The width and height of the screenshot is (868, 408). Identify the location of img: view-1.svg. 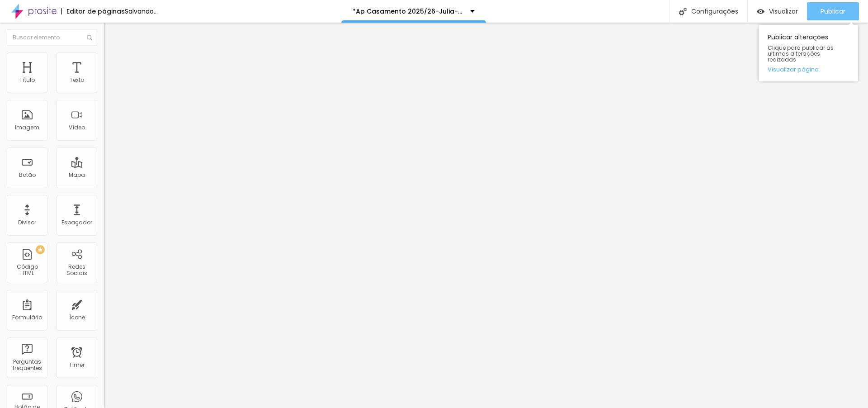
(760, 11).